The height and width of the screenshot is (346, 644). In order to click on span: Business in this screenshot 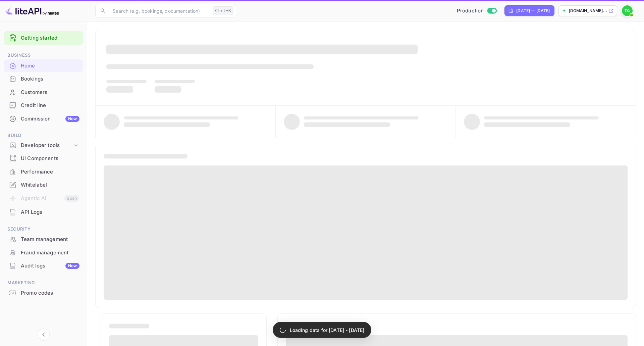, I will do `click(43, 55)`.